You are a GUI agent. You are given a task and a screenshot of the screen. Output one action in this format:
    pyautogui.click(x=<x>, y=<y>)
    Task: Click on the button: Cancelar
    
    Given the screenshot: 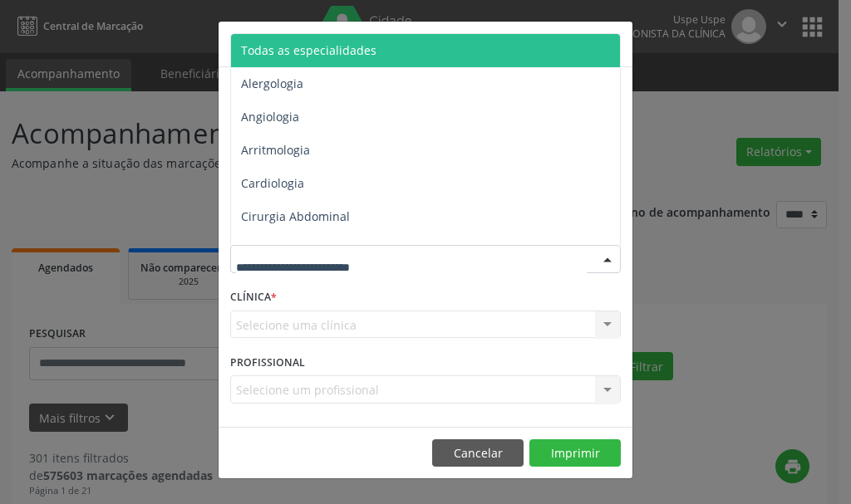 What is the action you would take?
    pyautogui.click(x=478, y=454)
    